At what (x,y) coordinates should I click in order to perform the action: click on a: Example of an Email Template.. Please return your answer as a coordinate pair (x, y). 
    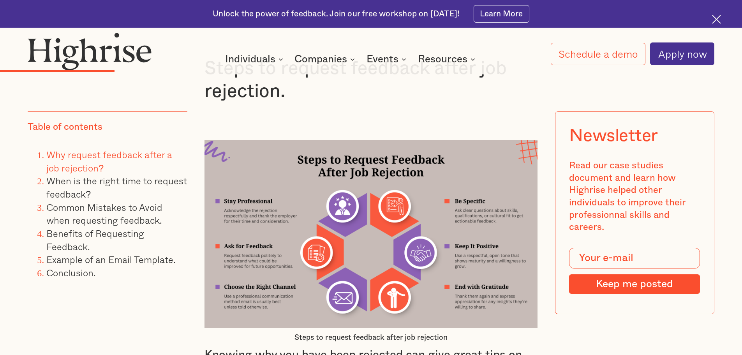
    Looking at the image, I should click on (111, 259).